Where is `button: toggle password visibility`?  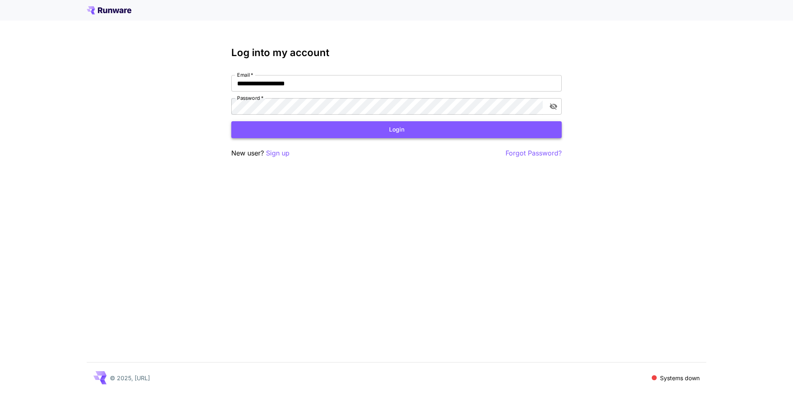 button: toggle password visibility is located at coordinates (553, 107).